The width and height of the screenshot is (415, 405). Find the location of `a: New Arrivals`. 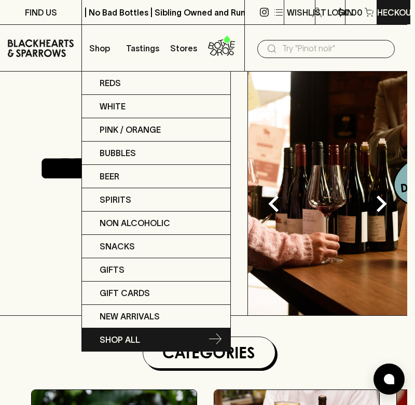

a: New Arrivals is located at coordinates (156, 316).